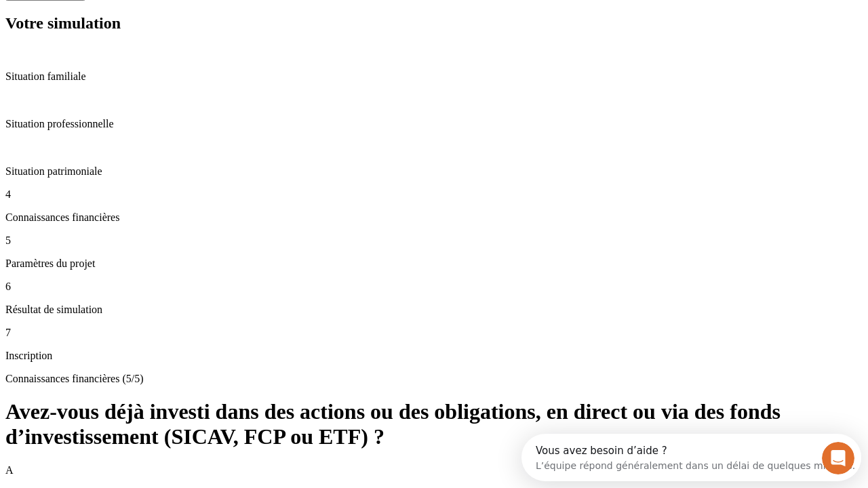  I want to click on p: Paramètres du projet, so click(434, 264).